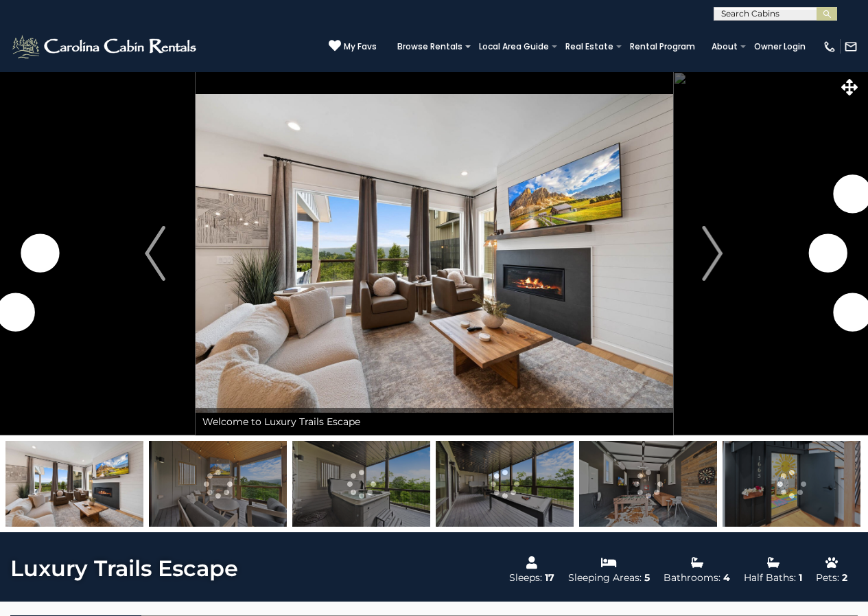 Image resolution: width=868 pixels, height=616 pixels. Describe the element at coordinates (791, 483) in the screenshot. I see `img: 168408899` at that location.